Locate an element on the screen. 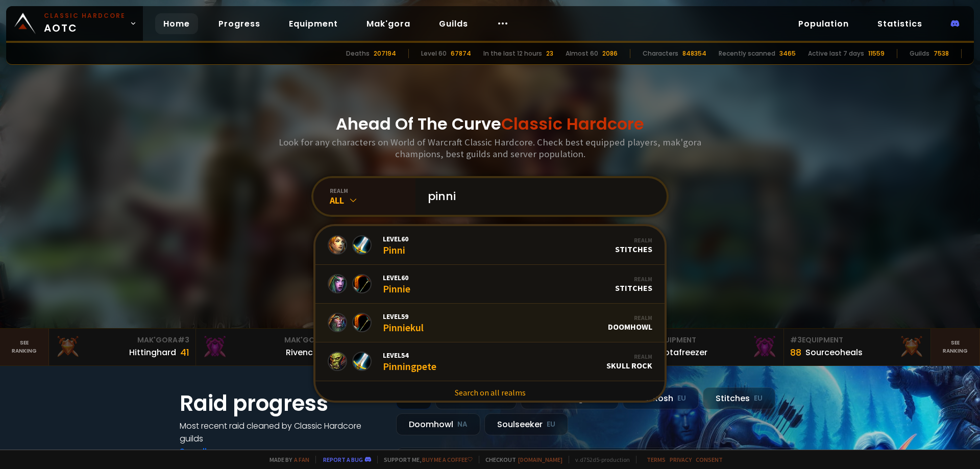 This screenshot has width=980, height=469. span: Level 59 is located at coordinates (403, 316).